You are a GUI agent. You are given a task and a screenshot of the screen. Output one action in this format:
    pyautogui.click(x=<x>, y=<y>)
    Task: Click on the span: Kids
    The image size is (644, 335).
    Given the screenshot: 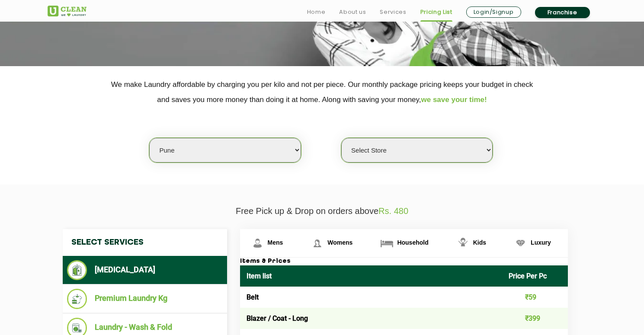 What is the action you would take?
    pyautogui.click(x=480, y=243)
    